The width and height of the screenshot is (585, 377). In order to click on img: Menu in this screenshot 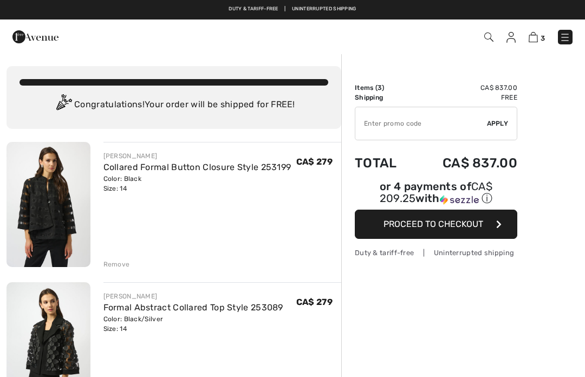, I will do `click(565, 37)`.